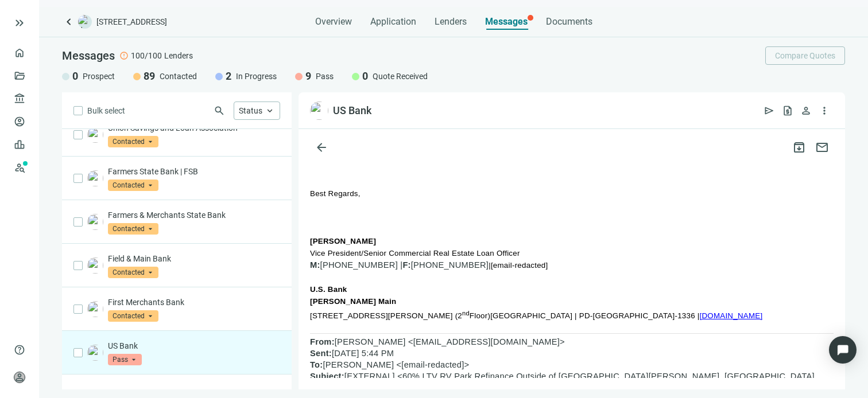 The height and width of the screenshot is (398, 868). What do you see at coordinates (194, 346) in the screenshot?
I see `p: US Bank` at bounding box center [194, 346].